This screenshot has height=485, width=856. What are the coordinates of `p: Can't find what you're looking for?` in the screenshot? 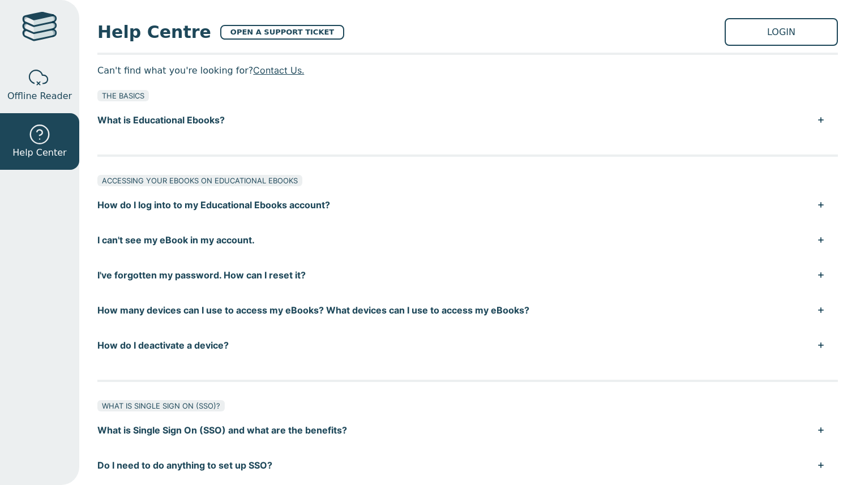 It's located at (467, 70).